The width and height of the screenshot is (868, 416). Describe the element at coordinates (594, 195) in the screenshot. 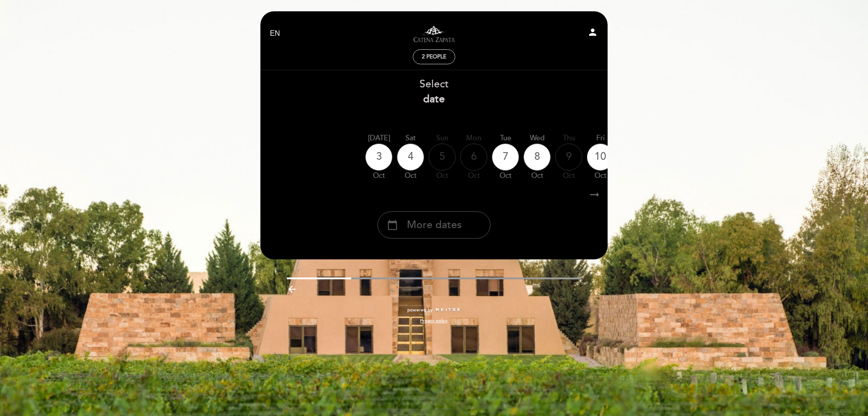

I see `i: arrow_right_alt` at that location.